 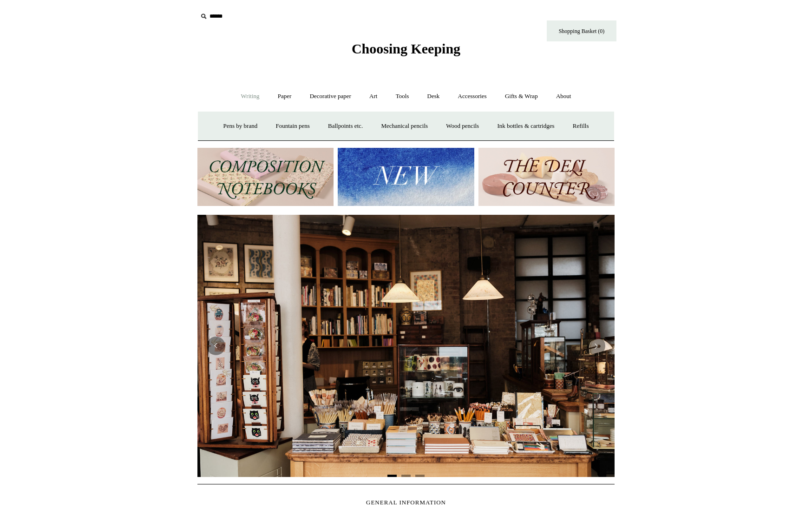 I want to click on a: Mechanical pencils, so click(x=404, y=126).